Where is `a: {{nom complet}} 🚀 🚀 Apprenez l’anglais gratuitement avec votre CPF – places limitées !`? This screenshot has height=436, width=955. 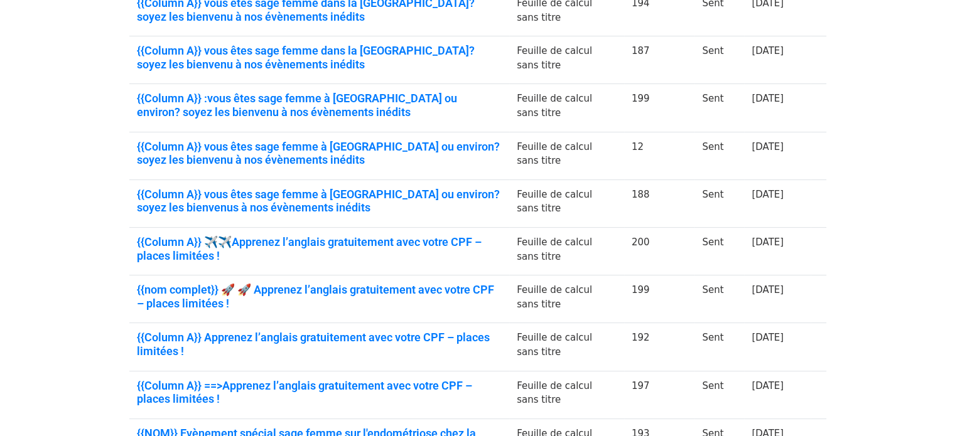 a: {{nom complet}} 🚀 🚀 Apprenez l’anglais gratuitement avec votre CPF – places limitées ! is located at coordinates (319, 296).